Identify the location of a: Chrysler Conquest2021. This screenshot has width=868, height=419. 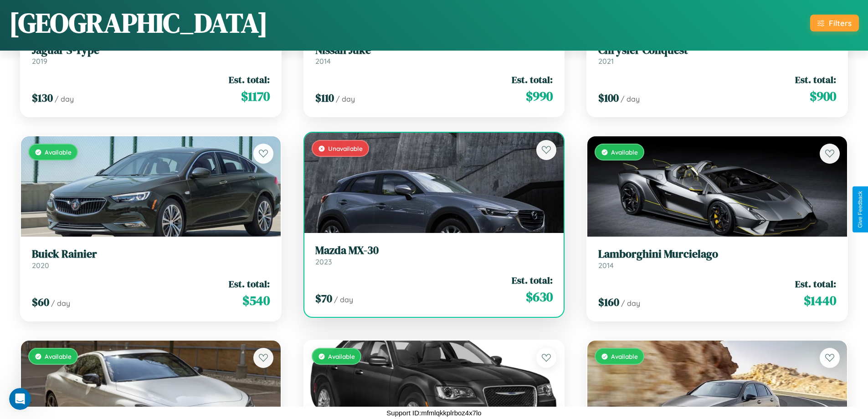
(717, 55).